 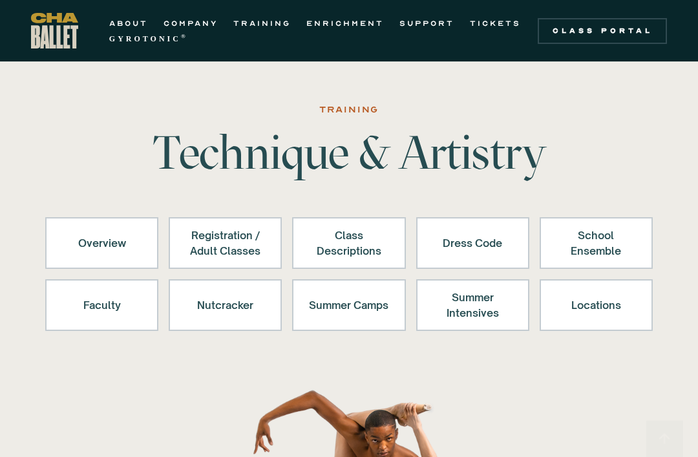 What do you see at coordinates (225, 243) in the screenshot?
I see `a: Registration /Adult Classes` at bounding box center [225, 243].